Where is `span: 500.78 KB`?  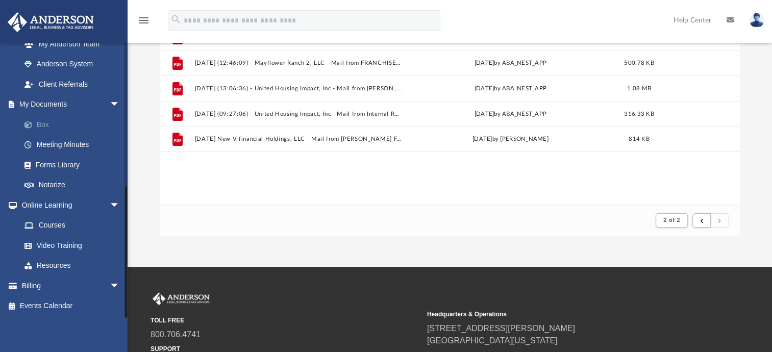
span: 500.78 KB is located at coordinates (639, 63).